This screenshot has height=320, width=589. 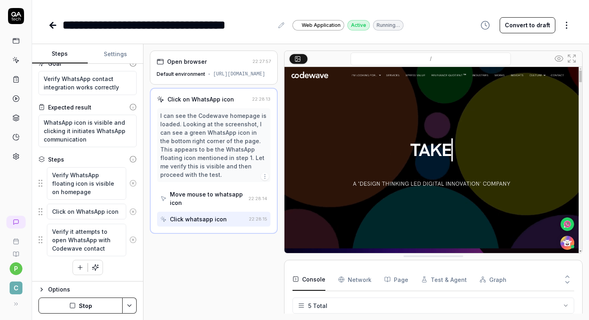 I want to click on button: Console, so click(x=309, y=279).